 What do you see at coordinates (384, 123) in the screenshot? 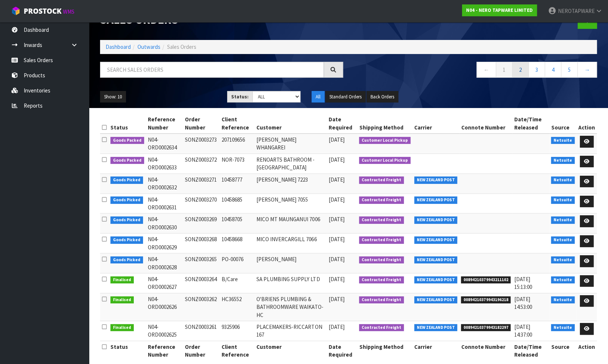
I see `th: Shipping Method` at bounding box center [384, 123].